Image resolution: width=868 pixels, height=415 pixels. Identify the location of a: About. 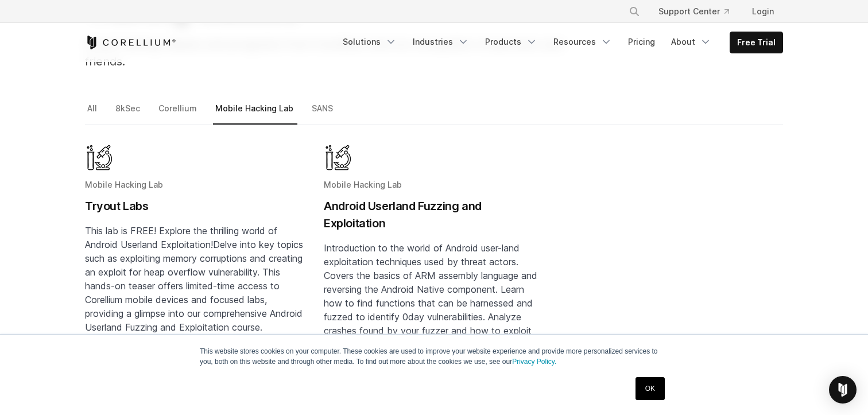
(691, 42).